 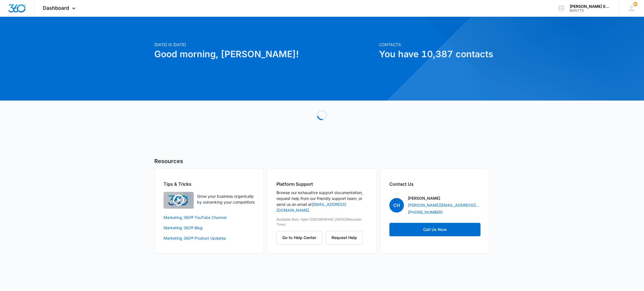 What do you see at coordinates (434, 44) in the screenshot?
I see `p: Contacts` at bounding box center [434, 44].